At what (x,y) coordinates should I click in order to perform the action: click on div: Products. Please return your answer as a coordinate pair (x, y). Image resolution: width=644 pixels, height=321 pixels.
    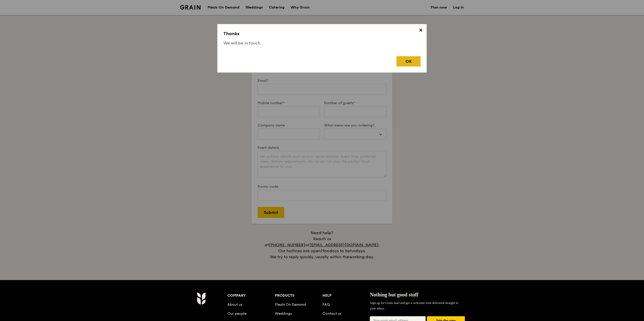
    Looking at the image, I should click on (298, 296).